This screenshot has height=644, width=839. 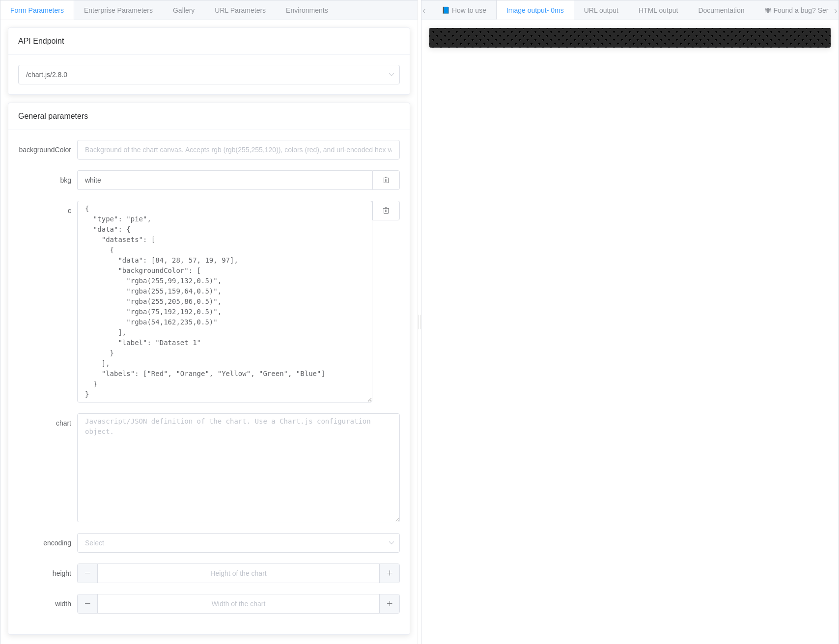 What do you see at coordinates (721, 10) in the screenshot?
I see `span: Documentation` at bounding box center [721, 10].